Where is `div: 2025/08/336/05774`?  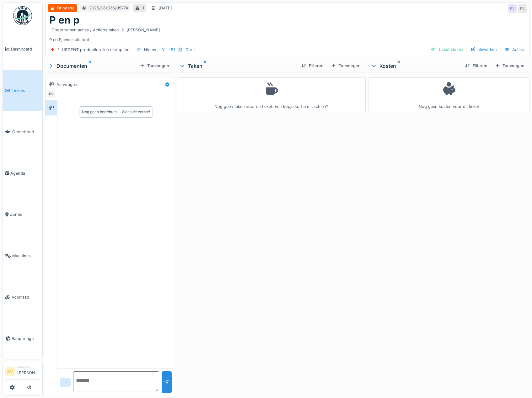 div: 2025/08/336/05774 is located at coordinates (109, 8).